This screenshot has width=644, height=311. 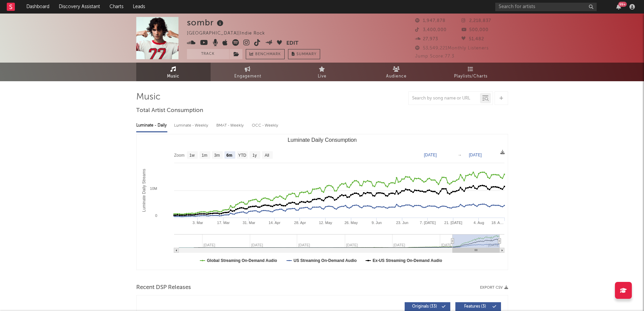 I want to click on button: 99+, so click(x=619, y=7).